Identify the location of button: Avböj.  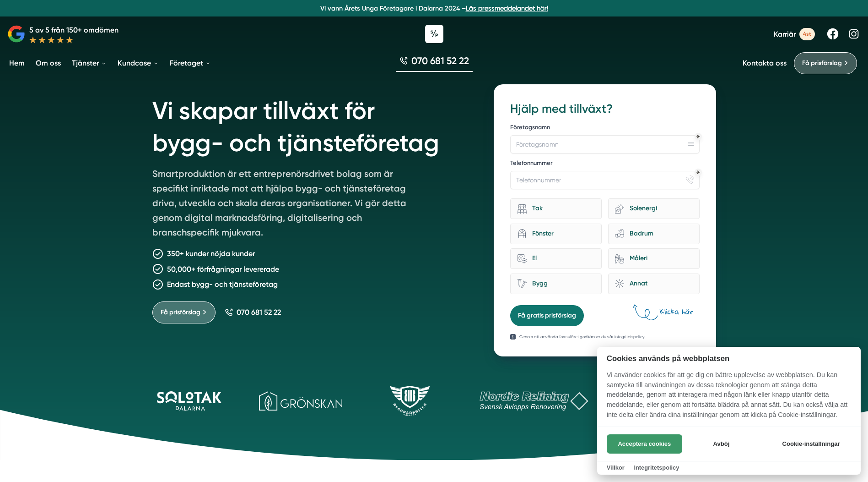
(721, 443).